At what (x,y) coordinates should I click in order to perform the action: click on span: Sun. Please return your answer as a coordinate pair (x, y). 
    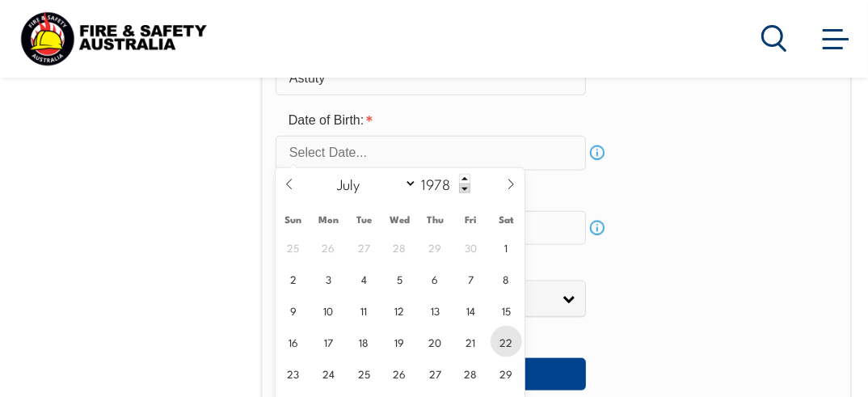
    Looking at the image, I should click on (293, 219).